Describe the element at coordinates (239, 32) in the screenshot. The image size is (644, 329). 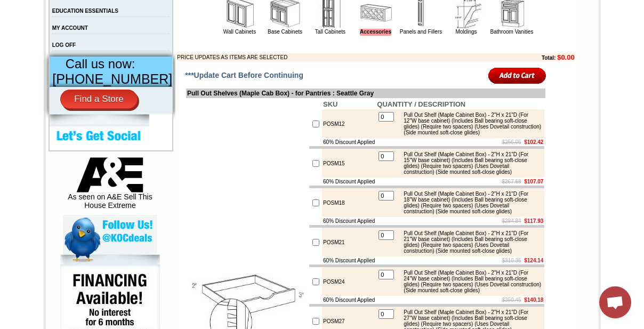
I see `a: Wall Cabinets` at that location.